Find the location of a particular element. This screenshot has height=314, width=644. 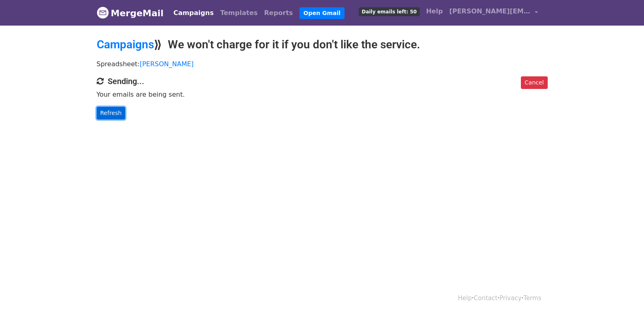

a: Open Gmail is located at coordinates (322, 13).